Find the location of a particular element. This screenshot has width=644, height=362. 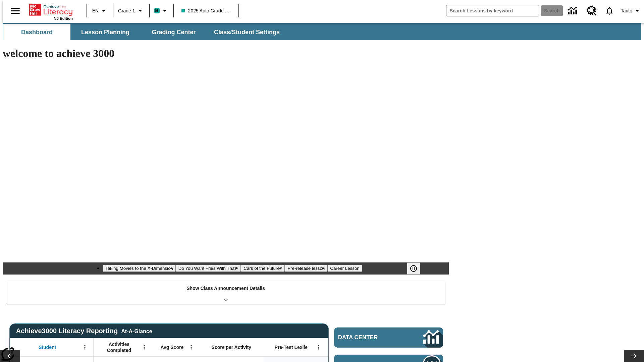

div: Home is located at coordinates (51, 12).